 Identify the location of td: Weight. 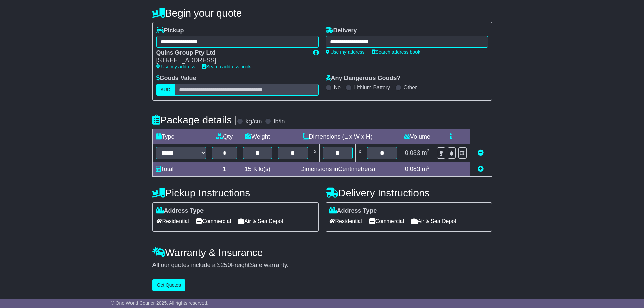
(258, 136).